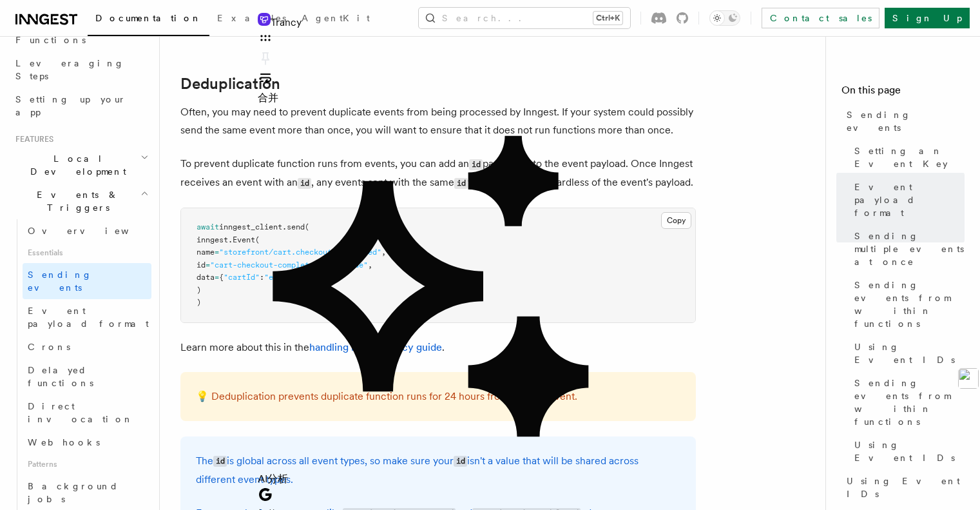 This screenshot has width=980, height=510. I want to click on a: Crons, so click(87, 346).